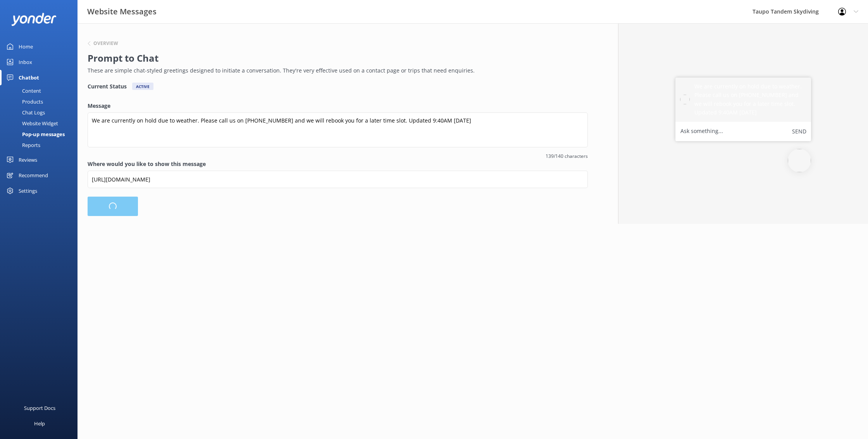  What do you see at coordinates (28, 191) in the screenshot?
I see `div: Settings` at bounding box center [28, 191].